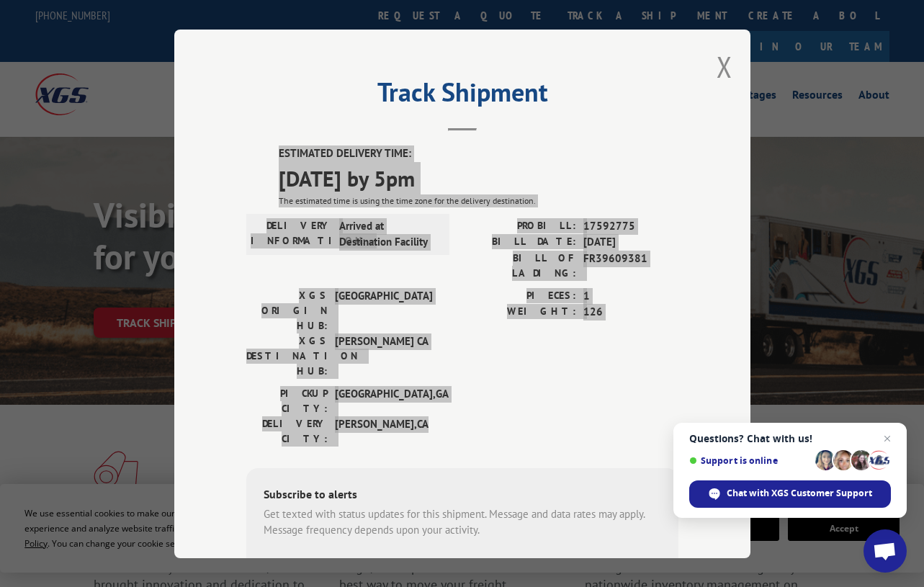  What do you see at coordinates (519, 295) in the screenshot?
I see `label: PIECES:` at bounding box center [519, 295].